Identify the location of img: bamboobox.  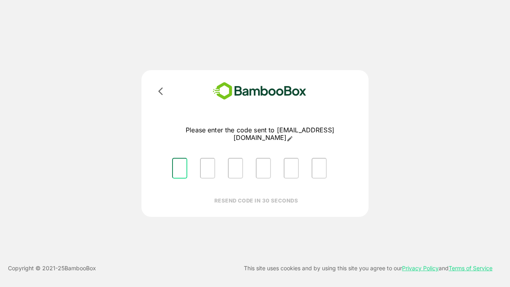
(260, 91).